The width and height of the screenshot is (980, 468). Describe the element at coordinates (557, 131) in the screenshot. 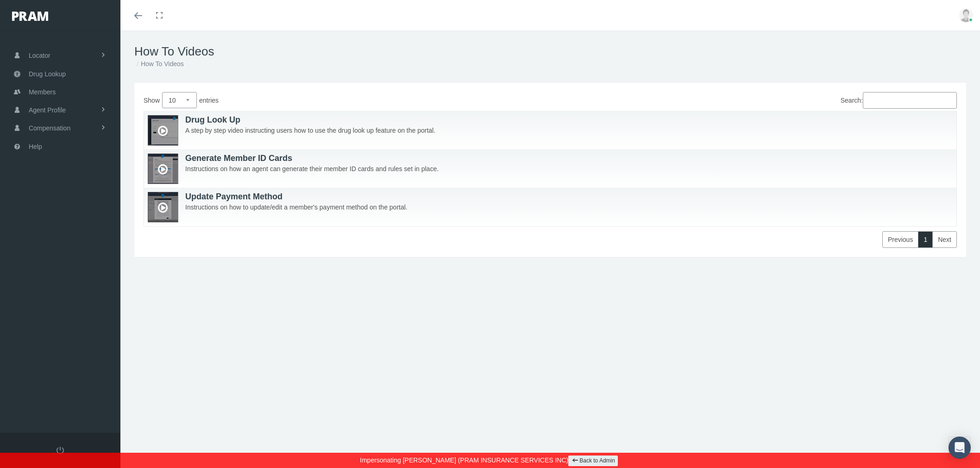

I see `p: A step by step video instructing users how to use the drug look up feature on the portal.` at that location.